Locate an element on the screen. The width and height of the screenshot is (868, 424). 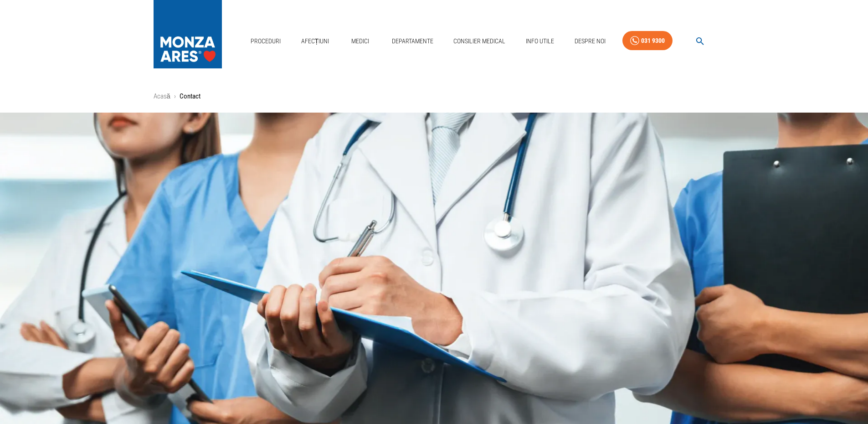
a: Departamente is located at coordinates (413, 41).